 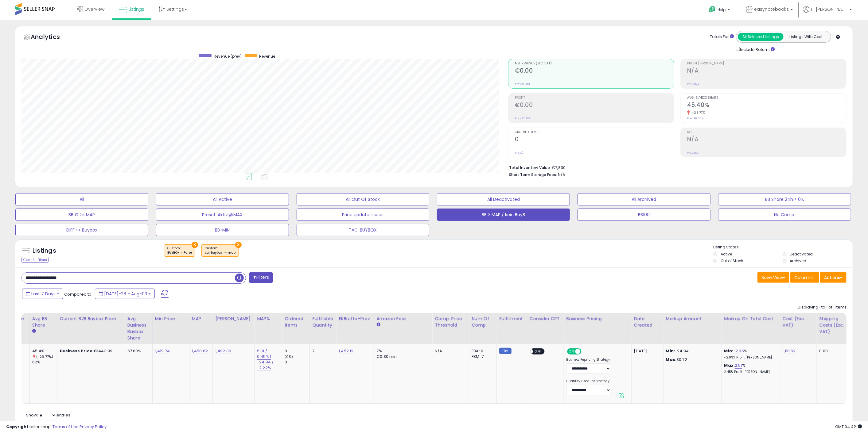 I want to click on div: Min Price, so click(x=171, y=319).